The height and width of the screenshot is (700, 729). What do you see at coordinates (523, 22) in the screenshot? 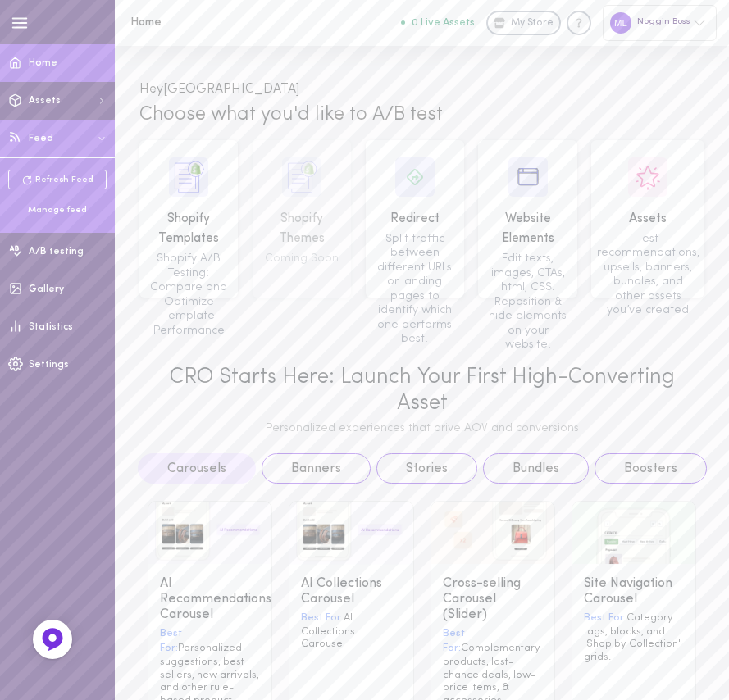
I see `a: My Store` at bounding box center [523, 22].